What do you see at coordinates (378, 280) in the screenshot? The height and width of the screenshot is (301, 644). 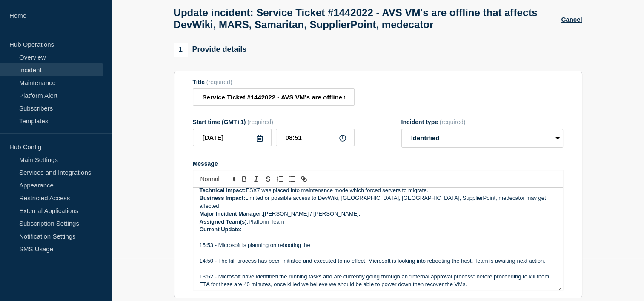 I see `p: 13:52 - Microsoft have identified the running tasks and are currently going through an "internal ...` at bounding box center [378, 280].